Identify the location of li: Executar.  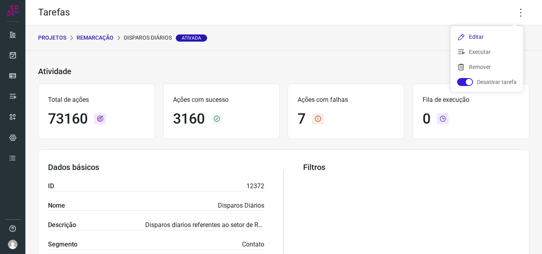
(487, 52).